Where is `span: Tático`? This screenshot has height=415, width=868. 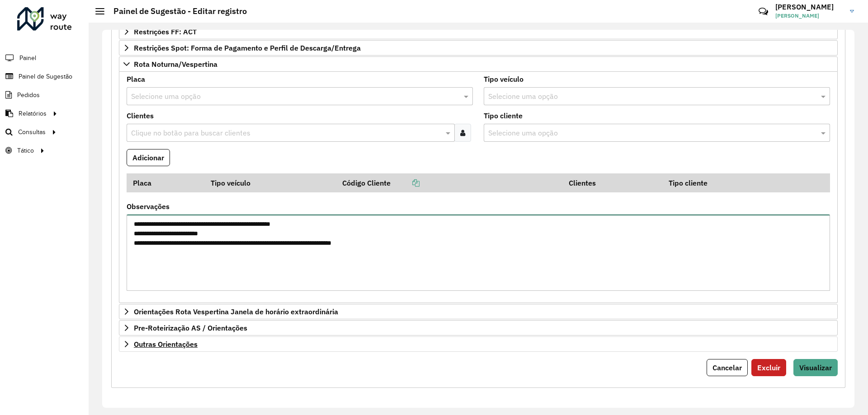 span: Tático is located at coordinates (25, 150).